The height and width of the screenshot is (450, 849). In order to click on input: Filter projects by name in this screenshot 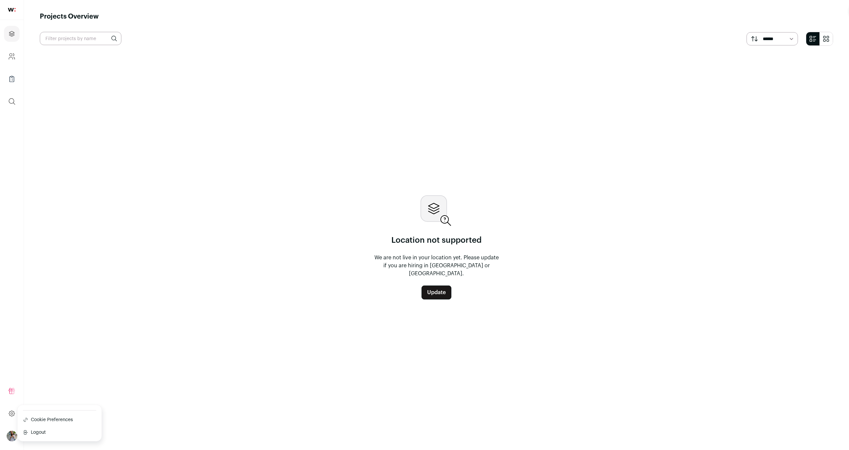, I will do `click(81, 38)`.